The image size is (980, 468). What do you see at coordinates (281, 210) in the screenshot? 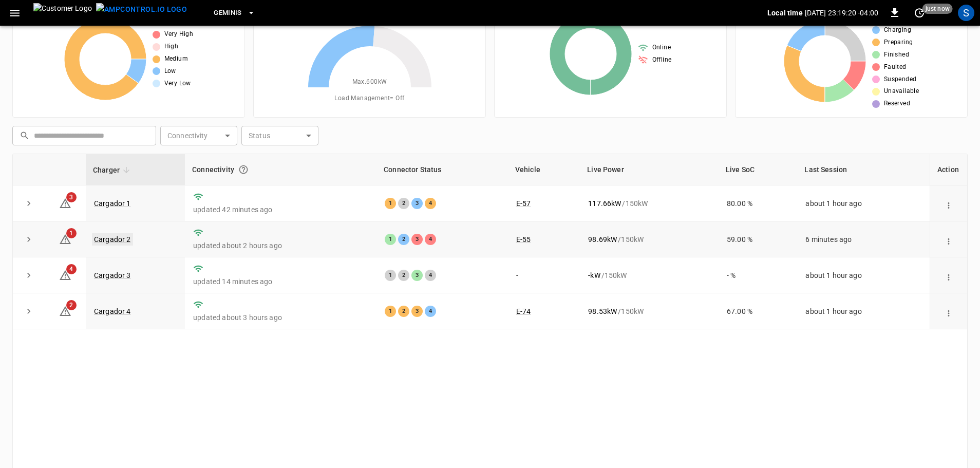
I see `p: updated 42 minutes ago` at bounding box center [281, 210].